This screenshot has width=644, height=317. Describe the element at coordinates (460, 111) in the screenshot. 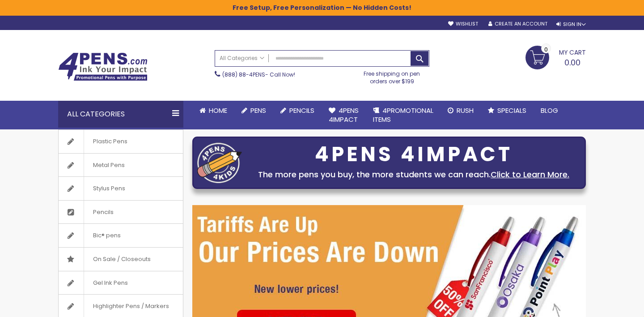

I see `a: Rush` at that location.